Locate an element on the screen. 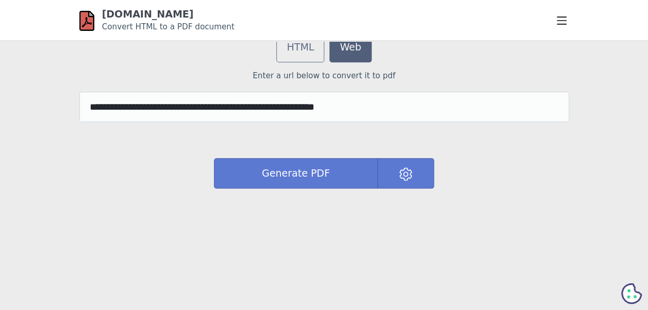  a: HTML is located at coordinates (300, 47).